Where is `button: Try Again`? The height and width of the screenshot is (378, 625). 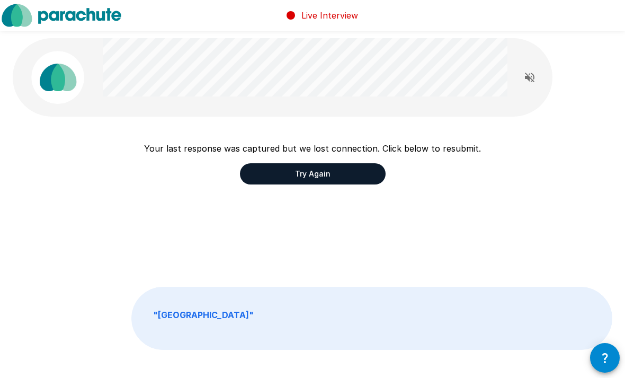 button: Try Again is located at coordinates (312, 174).